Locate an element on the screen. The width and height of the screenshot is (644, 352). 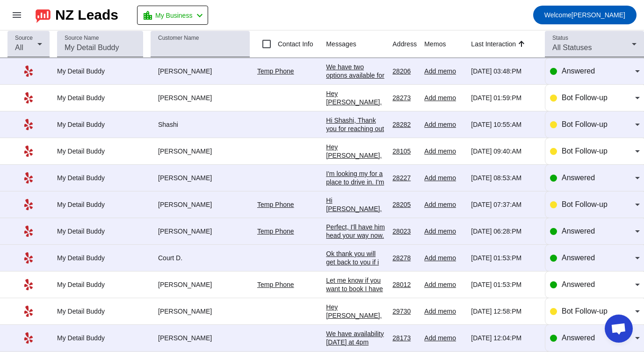
div: 28278 is located at coordinates (404, 258).